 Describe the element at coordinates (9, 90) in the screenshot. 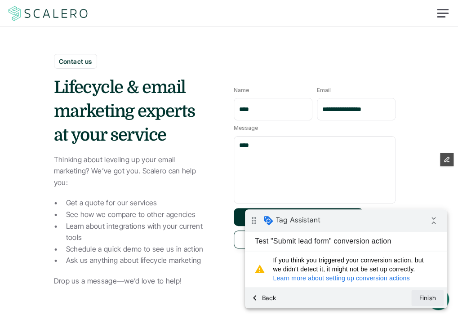

I see `i: chevron_left` at that location.